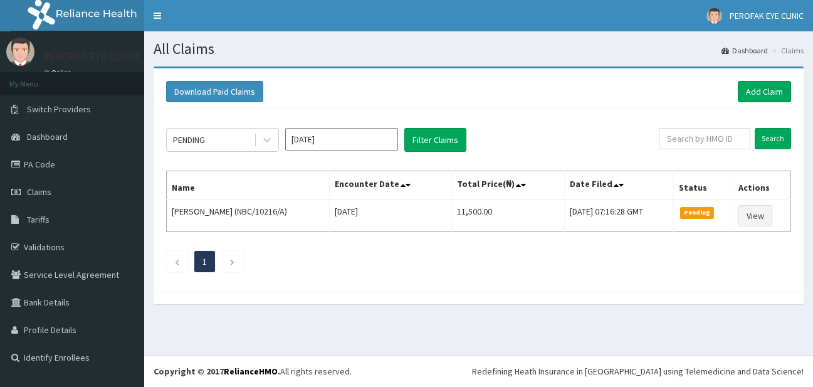  What do you see at coordinates (697, 213) in the screenshot?
I see `span: Pending` at bounding box center [697, 213].